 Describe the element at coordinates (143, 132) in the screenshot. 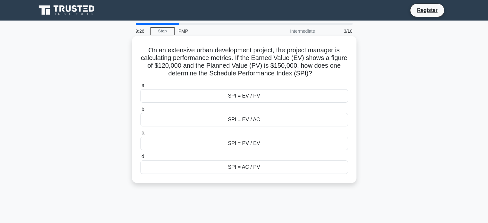

I see `span: c.` at that location.